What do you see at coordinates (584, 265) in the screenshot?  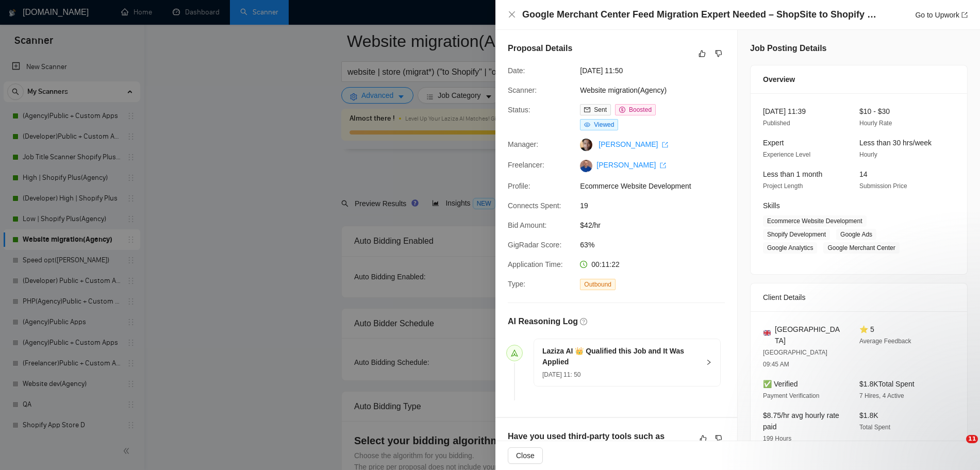 I see `span: clock-circle` at bounding box center [584, 265].